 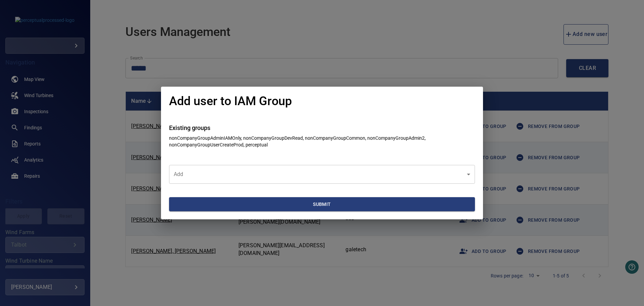 What do you see at coordinates (322, 141) in the screenshot?
I see `p: nonCompanyGroupAdminIAMOnly, nonCompanyGroupDevRead, nonCompanyGroupCommon, nonCompanyGroupAdmin2...` at bounding box center [322, 141].